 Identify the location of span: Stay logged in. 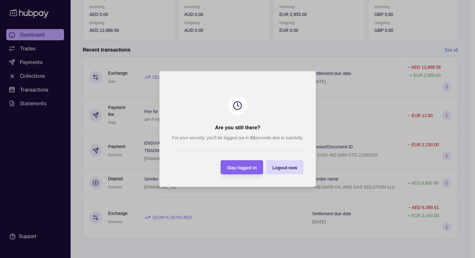
(242, 168).